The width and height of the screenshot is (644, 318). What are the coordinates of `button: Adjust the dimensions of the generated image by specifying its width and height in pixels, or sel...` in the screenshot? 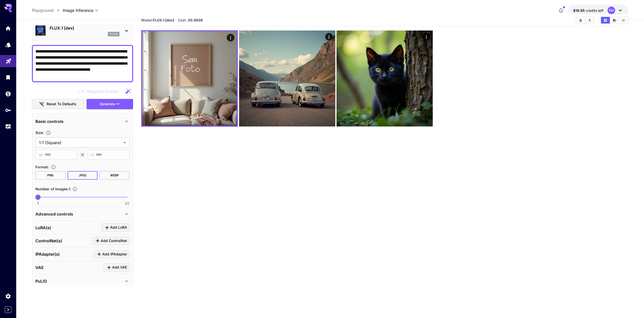 It's located at (49, 133).